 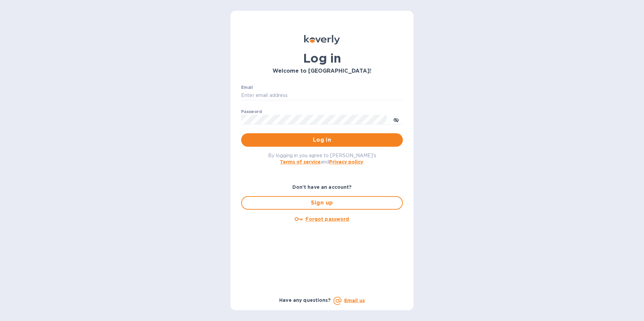 What do you see at coordinates (322, 203) in the screenshot?
I see `button: Sign up` at bounding box center [322, 203].